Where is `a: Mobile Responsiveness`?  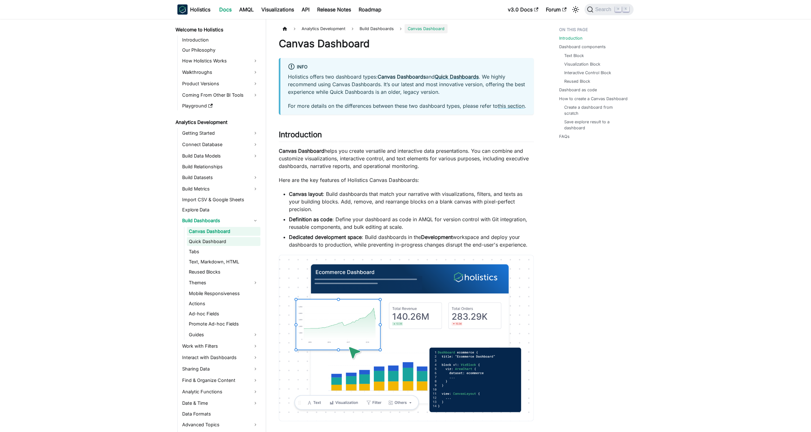 a: Mobile Responsiveness is located at coordinates (224, 293).